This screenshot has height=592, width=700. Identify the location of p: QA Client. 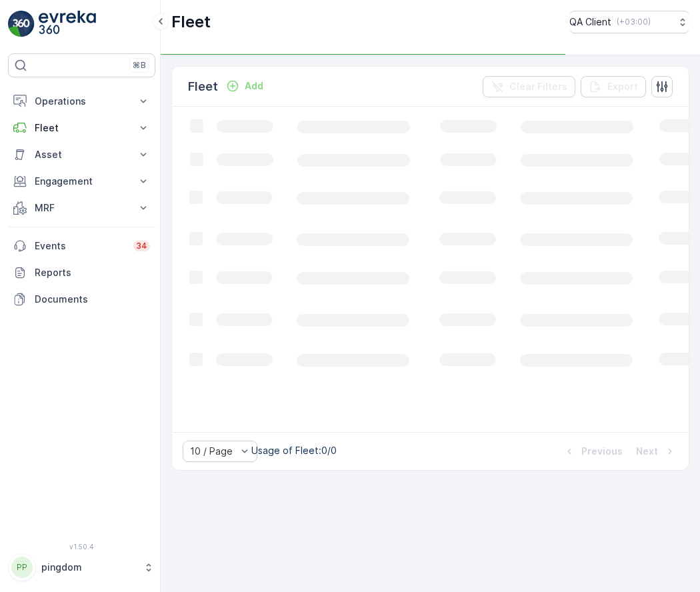
(591, 22).